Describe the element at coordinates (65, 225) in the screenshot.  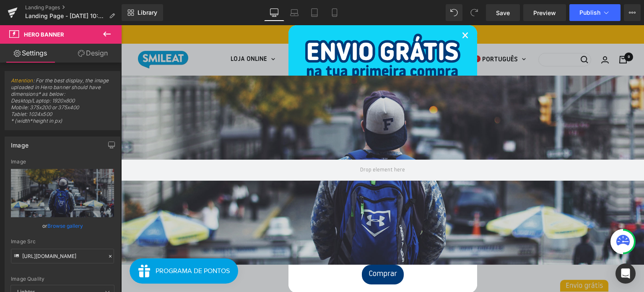
I see `a: Browse gallery` at that location.